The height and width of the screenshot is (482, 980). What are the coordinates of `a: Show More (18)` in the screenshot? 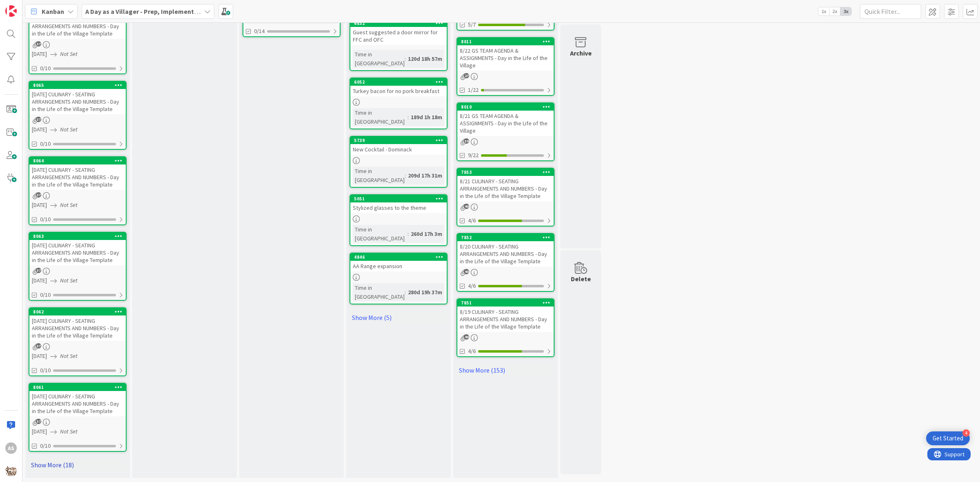 It's located at (77, 465).